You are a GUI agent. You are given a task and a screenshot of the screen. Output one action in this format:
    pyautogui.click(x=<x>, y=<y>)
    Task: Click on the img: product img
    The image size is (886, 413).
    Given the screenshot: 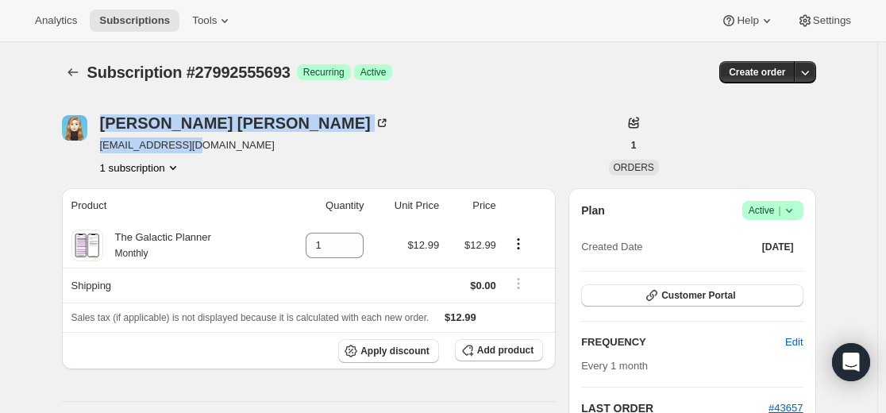 What is the action you would take?
    pyautogui.click(x=87, y=245)
    